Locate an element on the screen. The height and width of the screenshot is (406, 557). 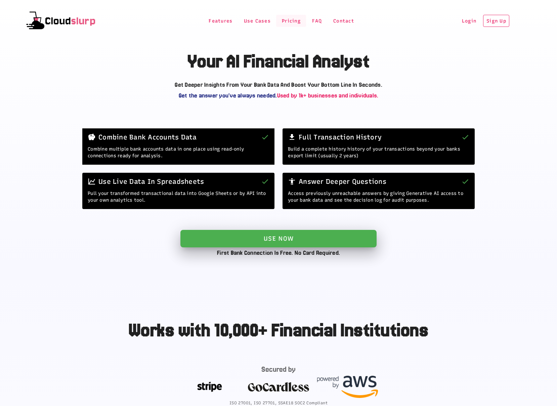
span: USE Now is located at coordinates (279, 239).